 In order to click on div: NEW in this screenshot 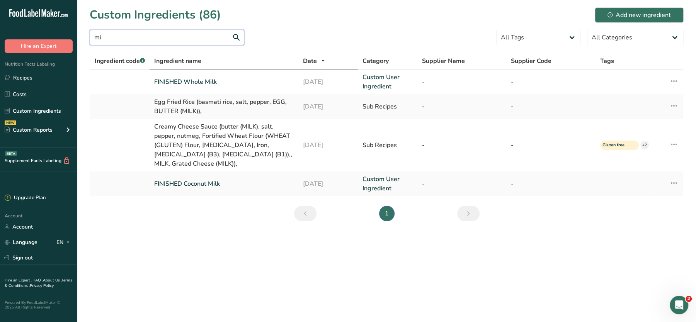, I will do `click(10, 123)`.